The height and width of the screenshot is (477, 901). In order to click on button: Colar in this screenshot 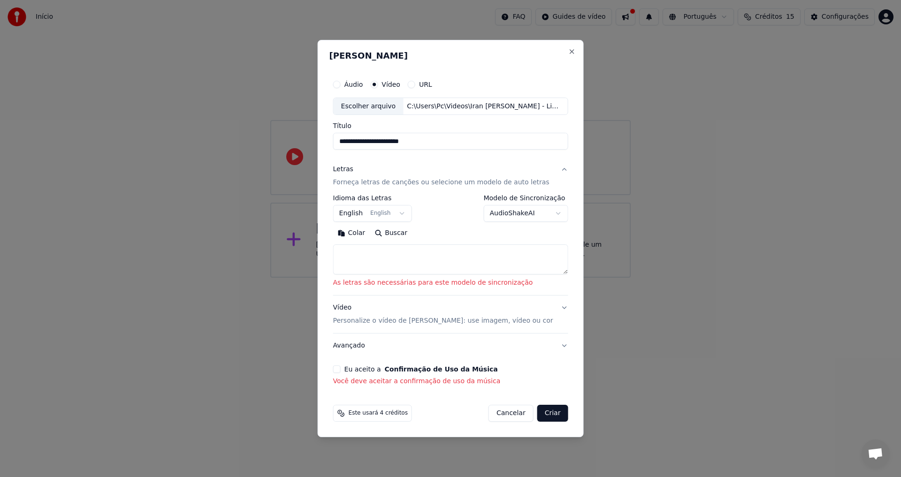, I will do `click(352, 234)`.